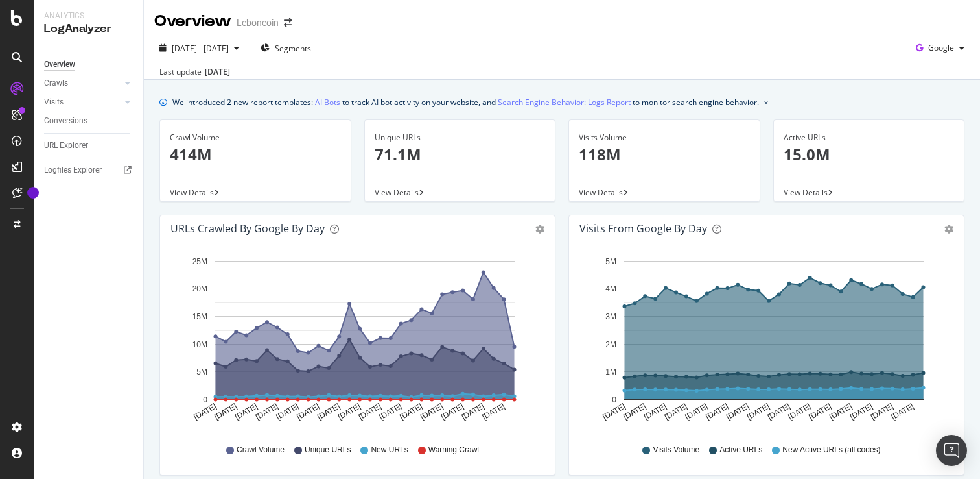  What do you see at coordinates (286, 48) in the screenshot?
I see `button: Segments` at bounding box center [286, 48].